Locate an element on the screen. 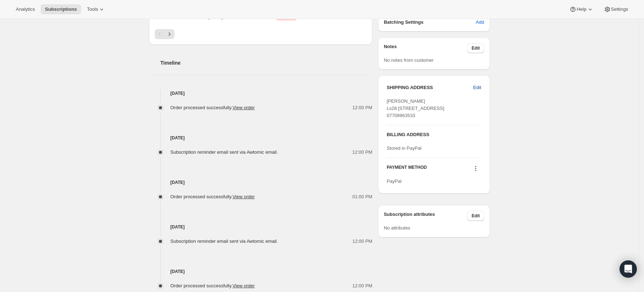 The width and height of the screenshot is (644, 292). h3: Notes is located at coordinates (425, 48).